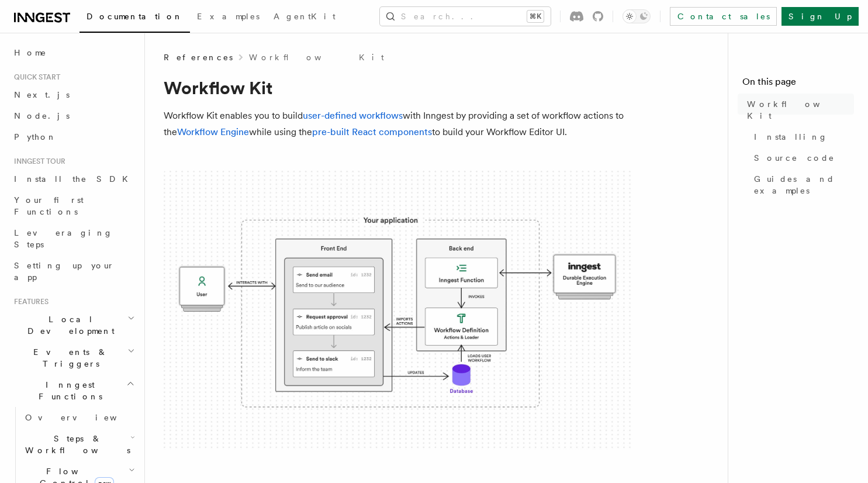  What do you see at coordinates (73, 271) in the screenshot?
I see `a: Setting up your app` at bounding box center [73, 271].